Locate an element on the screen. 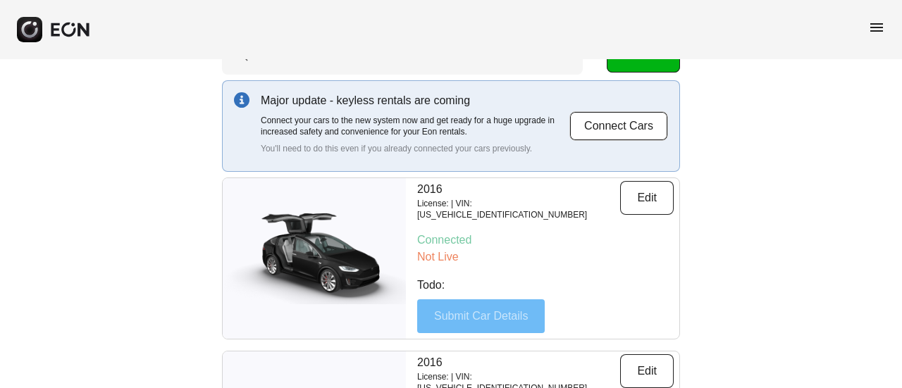  p: Major update - keyless rentals are coming is located at coordinates (415, 101).